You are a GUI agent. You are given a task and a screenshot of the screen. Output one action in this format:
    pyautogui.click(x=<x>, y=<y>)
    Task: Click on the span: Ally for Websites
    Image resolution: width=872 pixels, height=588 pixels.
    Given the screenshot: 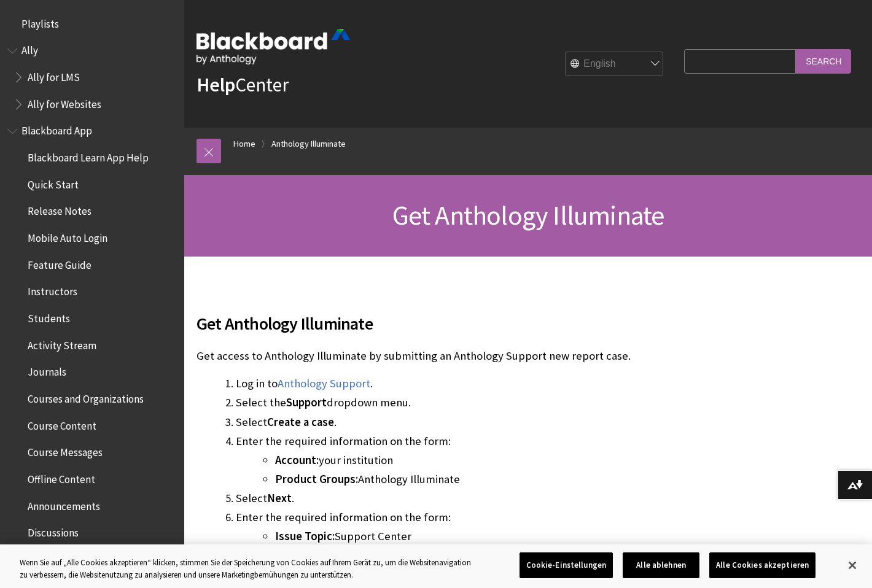 What is the action you would take?
    pyautogui.click(x=64, y=102)
    